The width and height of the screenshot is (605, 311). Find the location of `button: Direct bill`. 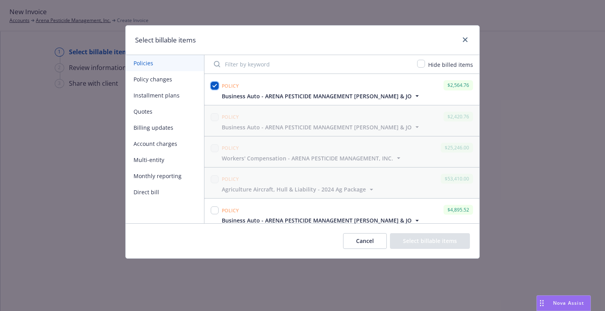

button: Direct bill is located at coordinates (165, 192).